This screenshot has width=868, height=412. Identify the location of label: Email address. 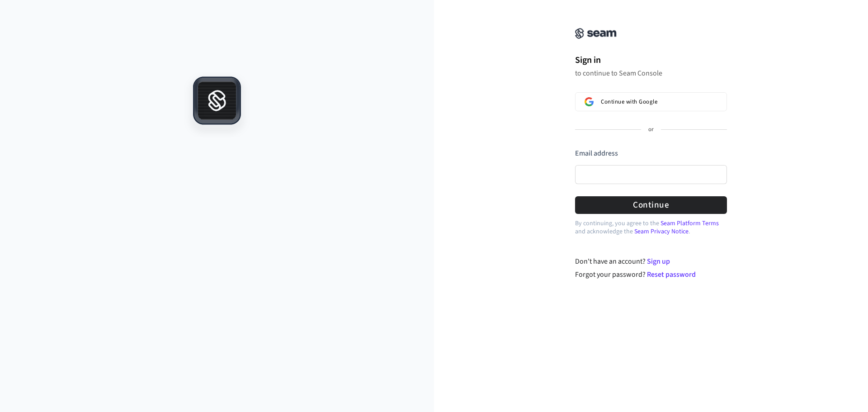
(596, 153).